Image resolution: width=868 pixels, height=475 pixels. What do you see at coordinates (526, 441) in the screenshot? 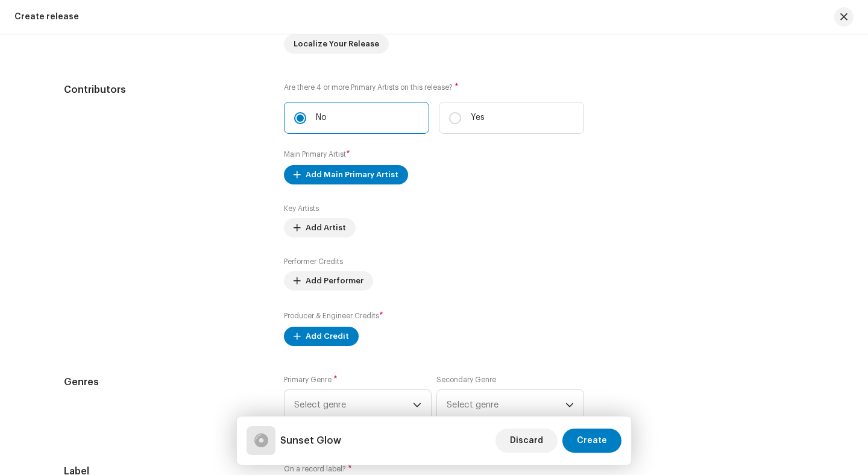
I see `button: Discard` at bounding box center [526, 441].